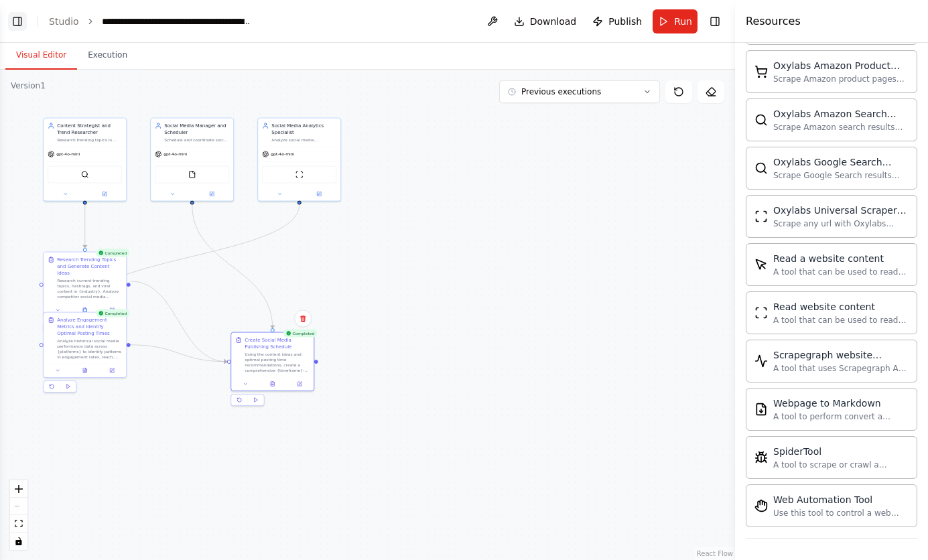  What do you see at coordinates (761, 409) in the screenshot?
I see `img: SerplyWebpageToMarkdownTool` at bounding box center [761, 409].